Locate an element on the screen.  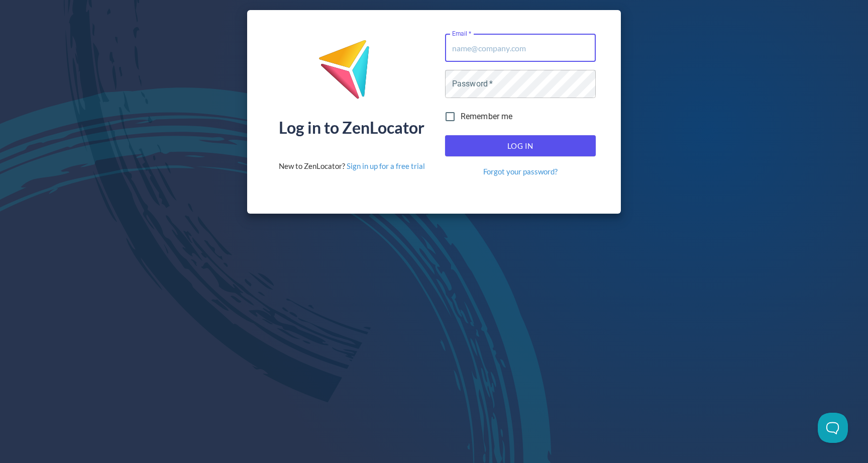
a: Sign in up for a free trial is located at coordinates (386, 166).